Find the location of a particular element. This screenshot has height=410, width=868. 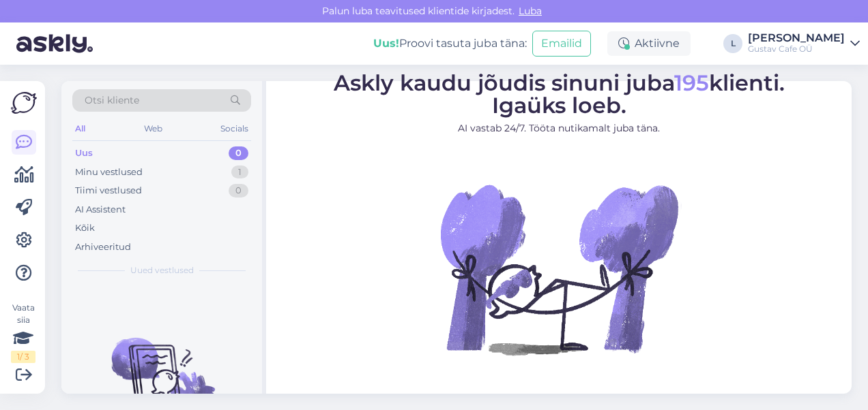

div: Uus is located at coordinates (84, 153).